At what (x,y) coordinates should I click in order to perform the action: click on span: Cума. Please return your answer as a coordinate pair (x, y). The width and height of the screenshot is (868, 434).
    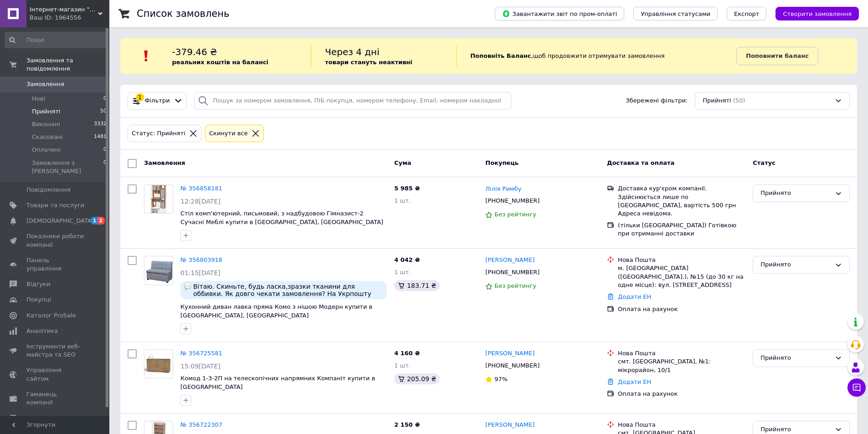
    Looking at the image, I should click on (403, 163).